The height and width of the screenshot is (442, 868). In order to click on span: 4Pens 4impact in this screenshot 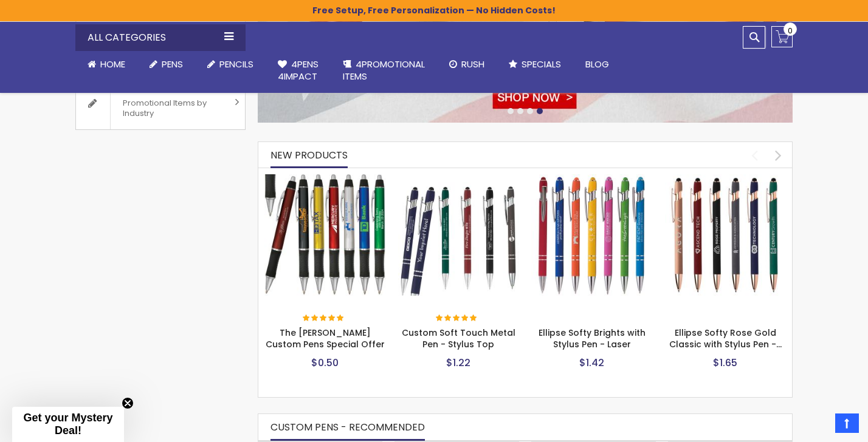, I will do `click(298, 70)`.